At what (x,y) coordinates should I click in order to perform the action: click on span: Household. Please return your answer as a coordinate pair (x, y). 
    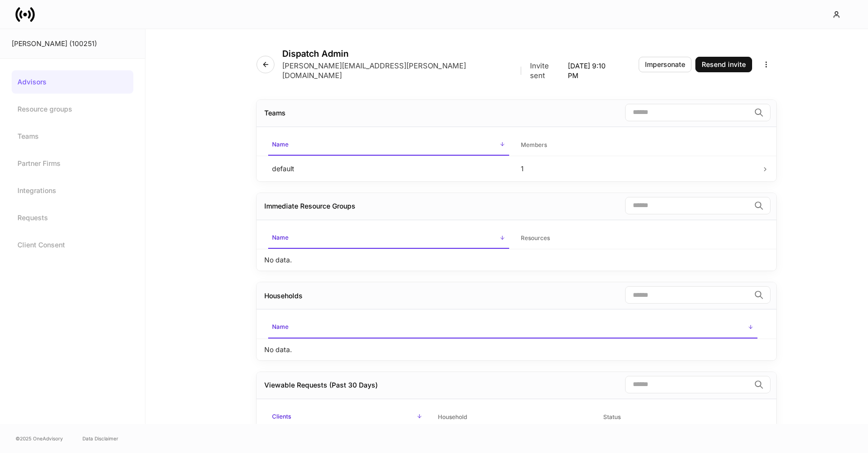
    Looking at the image, I should click on (513, 417).